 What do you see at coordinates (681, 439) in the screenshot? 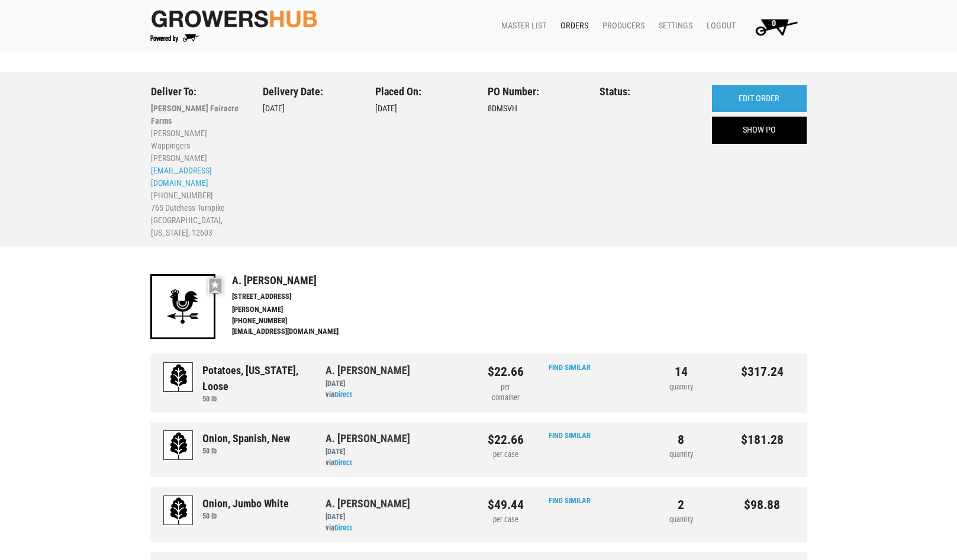
I see `div: 8` at bounding box center [681, 439].